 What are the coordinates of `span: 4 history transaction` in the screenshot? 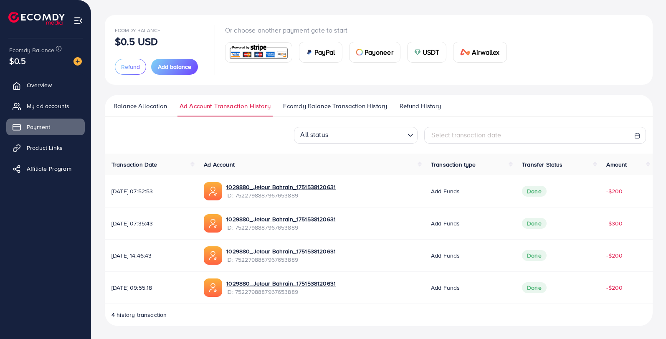 It's located at (139, 315).